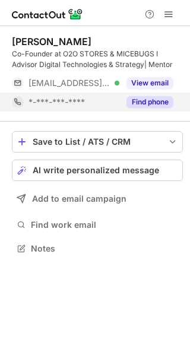 This screenshot has width=190, height=356. I want to click on button: AI write personalized message, so click(97, 170).